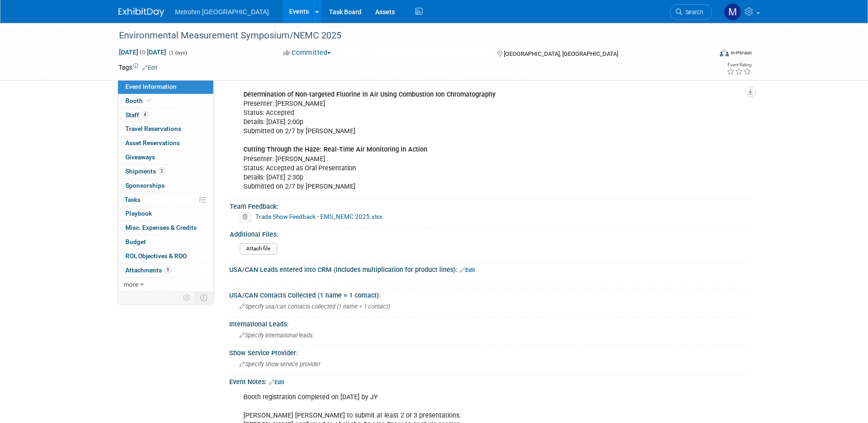  Describe the element at coordinates (490, 269) in the screenshot. I see `div: USA/CAN Leads entered into CRM (includes multiplication for product lines):` at that location.